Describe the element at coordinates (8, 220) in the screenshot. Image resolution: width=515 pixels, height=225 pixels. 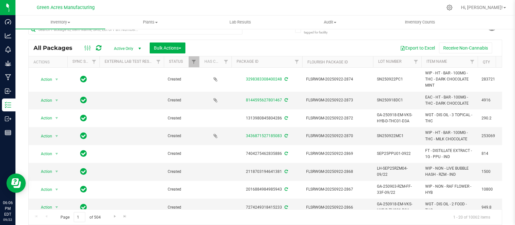
I see `p: 09/22` at that location.